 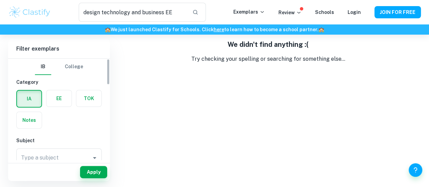 I want to click on button: College, so click(x=74, y=67).